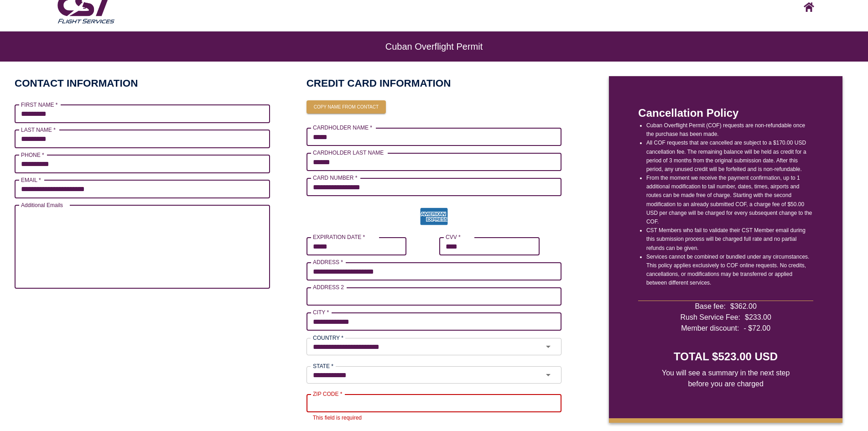  I want to click on label: CVV *, so click(453, 237).